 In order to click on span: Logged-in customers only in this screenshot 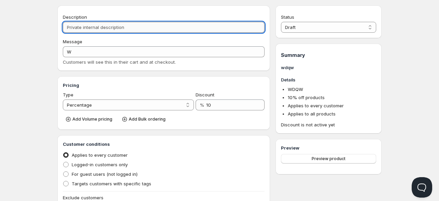, I will do `click(100, 165)`.